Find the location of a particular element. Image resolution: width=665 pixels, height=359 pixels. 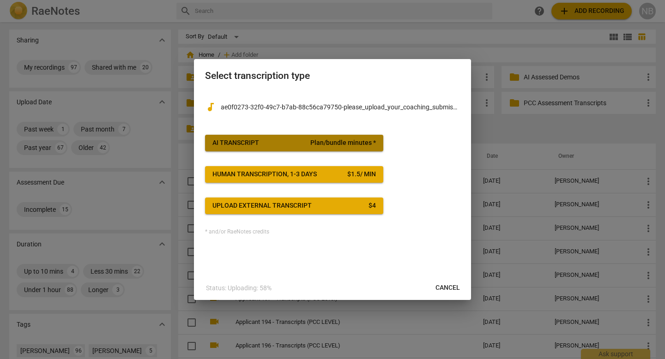

button: Cancel is located at coordinates (447, 288).